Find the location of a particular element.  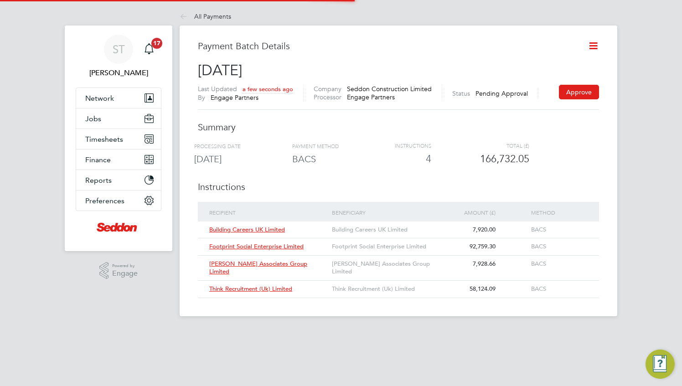

button: Timesheets is located at coordinates (119, 139).